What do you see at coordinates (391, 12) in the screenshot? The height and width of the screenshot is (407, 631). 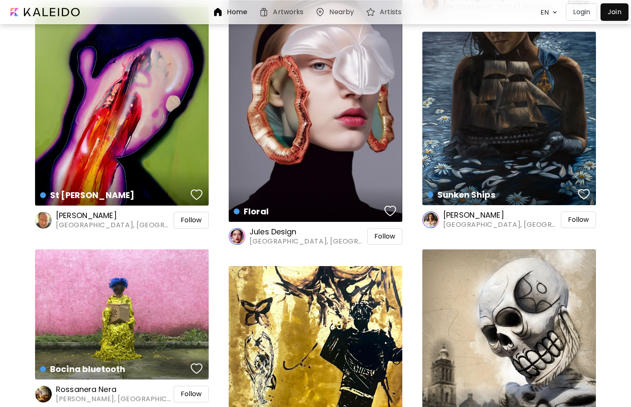 I see `h6: Artists` at bounding box center [391, 12].